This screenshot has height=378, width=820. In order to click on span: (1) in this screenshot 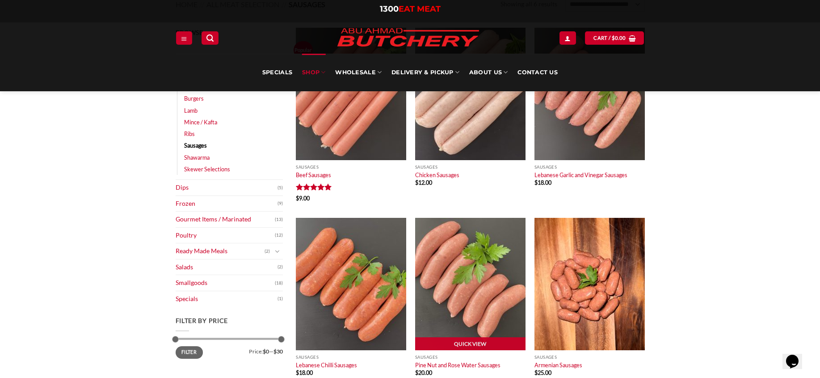, I will do `click(280, 299)`.